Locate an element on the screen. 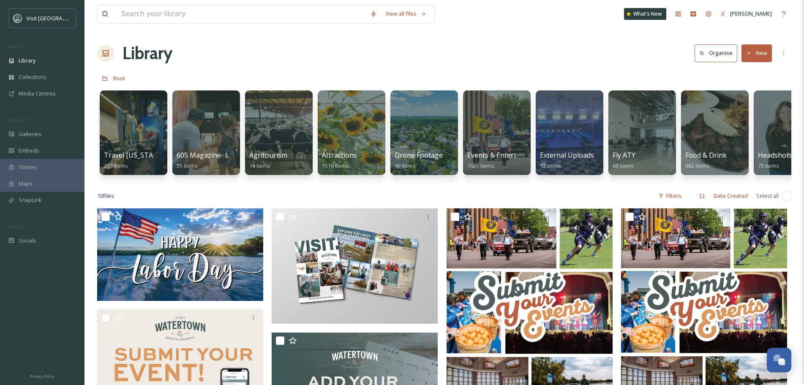  button: Organise is located at coordinates (716, 53).